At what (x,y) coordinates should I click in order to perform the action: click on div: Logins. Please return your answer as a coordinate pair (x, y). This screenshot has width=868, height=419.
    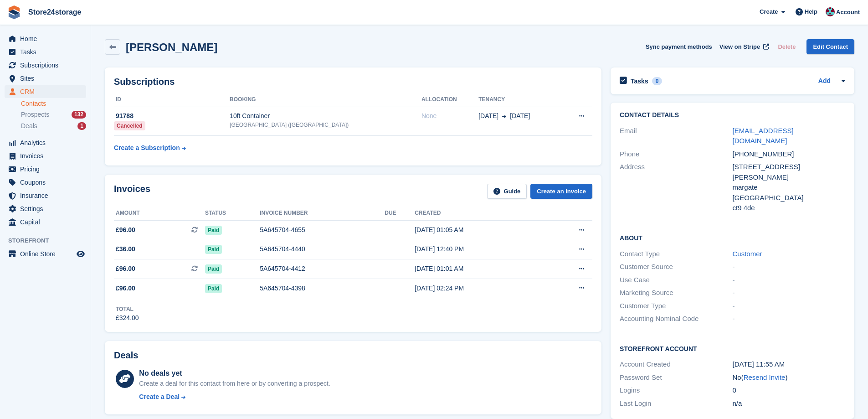
    Looking at the image, I should click on (676, 390).